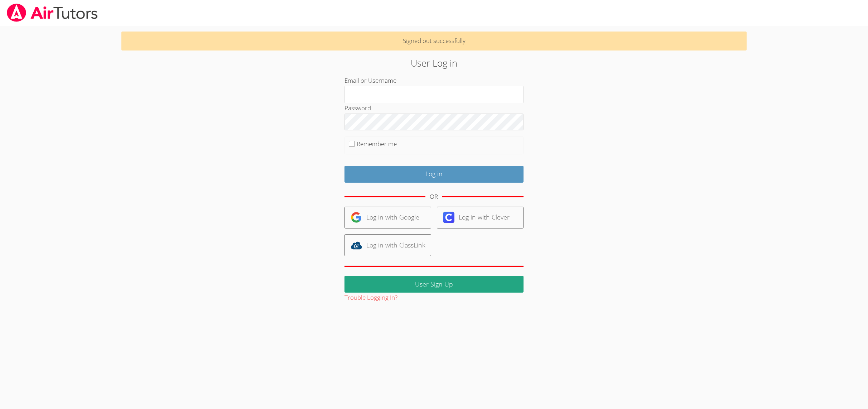  What do you see at coordinates (358, 108) in the screenshot?
I see `label: Password` at bounding box center [358, 108].